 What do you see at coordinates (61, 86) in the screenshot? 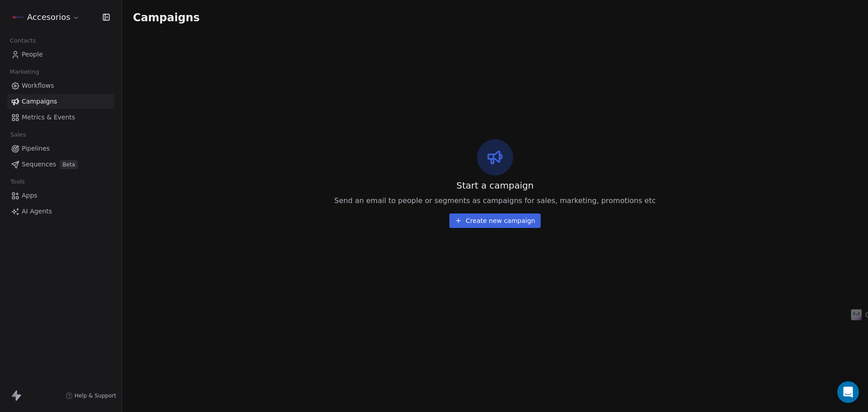
I see `a: Workflows` at bounding box center [61, 86].